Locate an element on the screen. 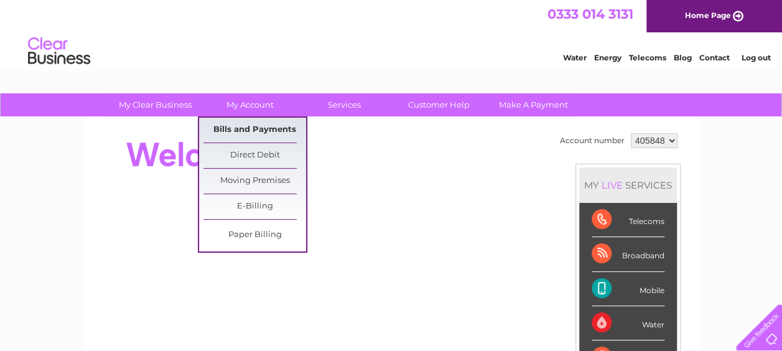 Image resolution: width=782 pixels, height=351 pixels. a: Bills and Payments is located at coordinates (254, 130).